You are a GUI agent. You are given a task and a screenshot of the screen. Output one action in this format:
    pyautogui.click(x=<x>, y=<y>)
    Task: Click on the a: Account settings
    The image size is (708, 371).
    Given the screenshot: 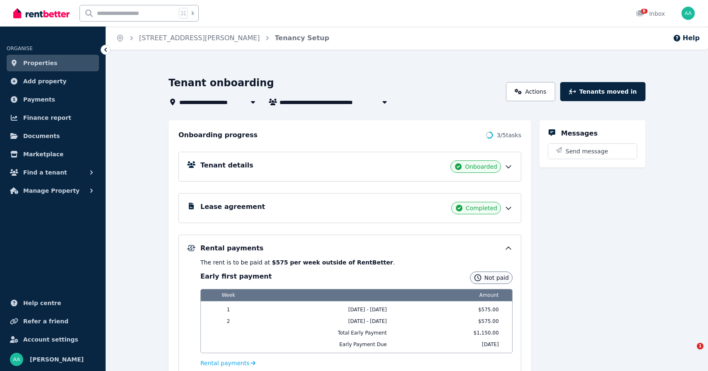 What is the action you would take?
    pyautogui.click(x=53, y=339)
    